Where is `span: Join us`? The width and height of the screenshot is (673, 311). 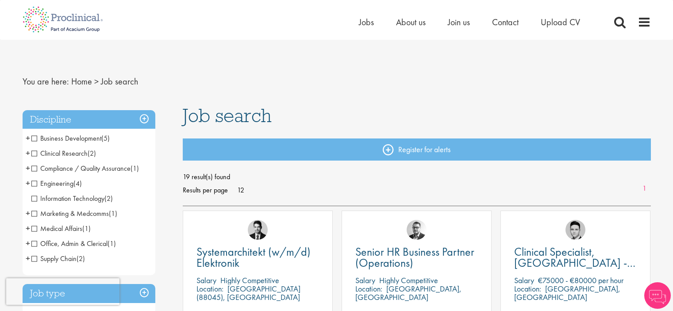
span: Join us is located at coordinates (459, 22).